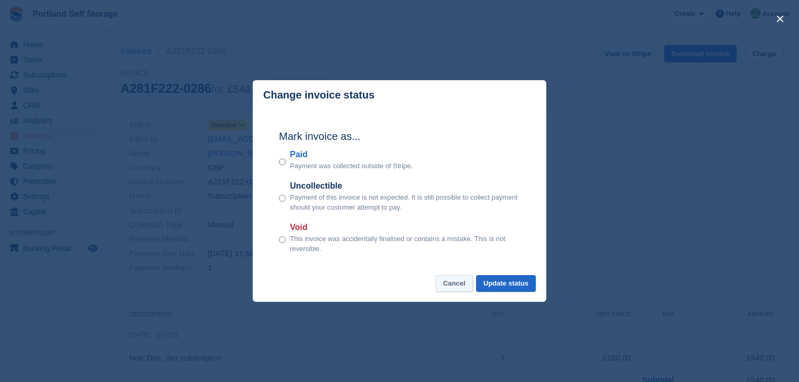 Image resolution: width=799 pixels, height=382 pixels. What do you see at coordinates (405, 202) in the screenshot?
I see `p: Payment of this invoice is not expected. It is still possible to collect payment should your cust...` at bounding box center [405, 202].